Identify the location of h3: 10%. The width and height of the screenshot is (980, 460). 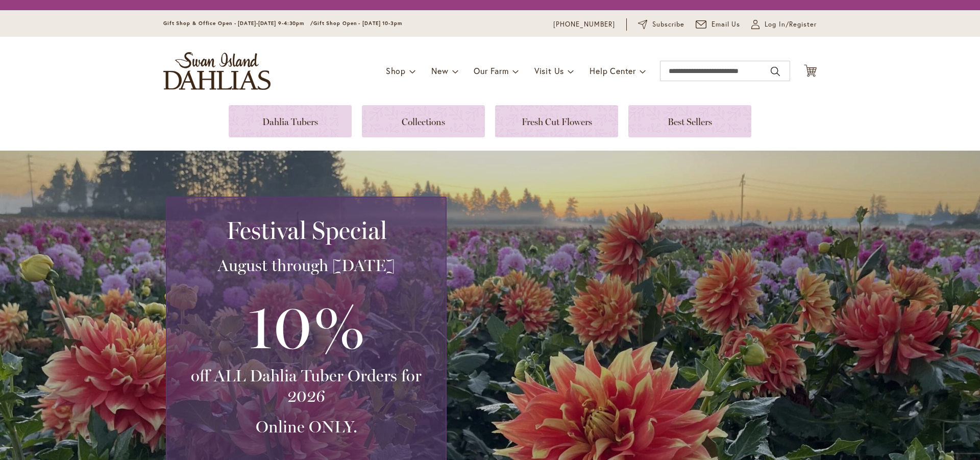
(307, 326).